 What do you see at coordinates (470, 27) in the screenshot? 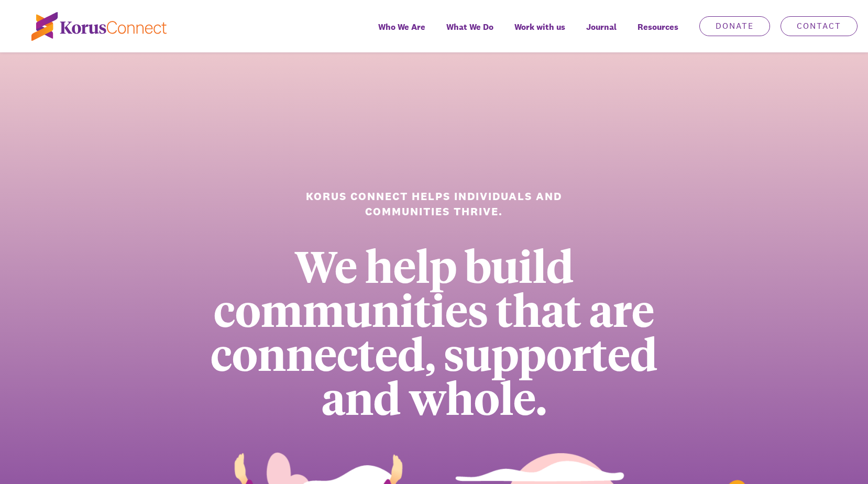
I see `span: What We Do` at bounding box center [470, 27].